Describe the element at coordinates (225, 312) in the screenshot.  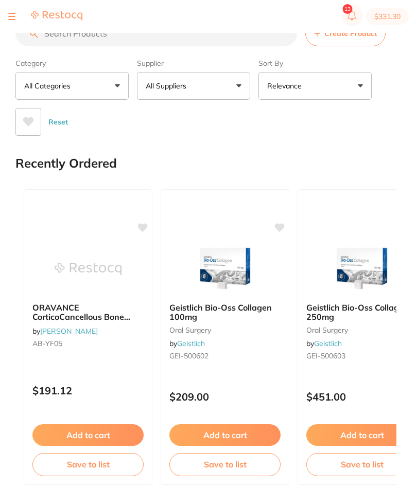
I see `b: Geistlich Bio-Oss Collagen 100mg` at that location.